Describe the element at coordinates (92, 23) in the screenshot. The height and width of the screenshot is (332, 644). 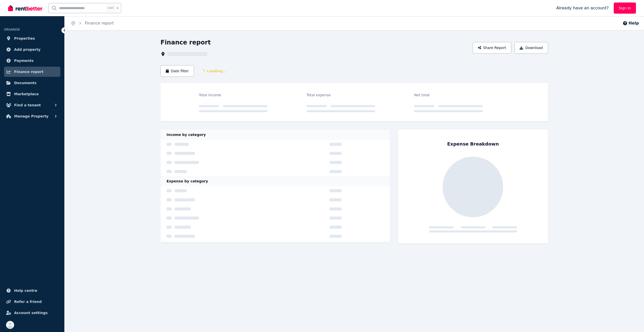
I see `nav: Breadcrumb` at that location.